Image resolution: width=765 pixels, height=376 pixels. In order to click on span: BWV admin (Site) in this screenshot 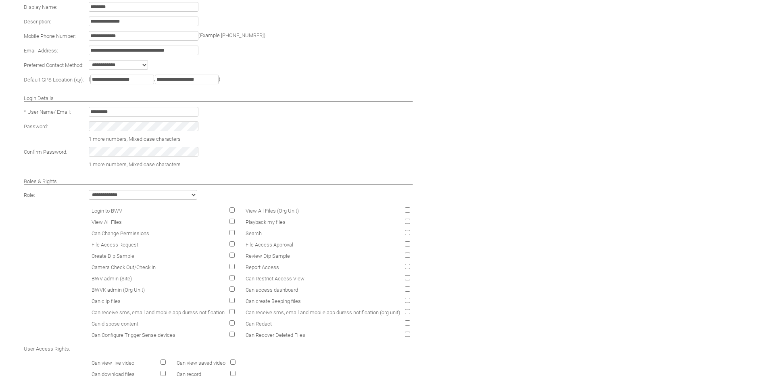, I will do `click(112, 278)`.